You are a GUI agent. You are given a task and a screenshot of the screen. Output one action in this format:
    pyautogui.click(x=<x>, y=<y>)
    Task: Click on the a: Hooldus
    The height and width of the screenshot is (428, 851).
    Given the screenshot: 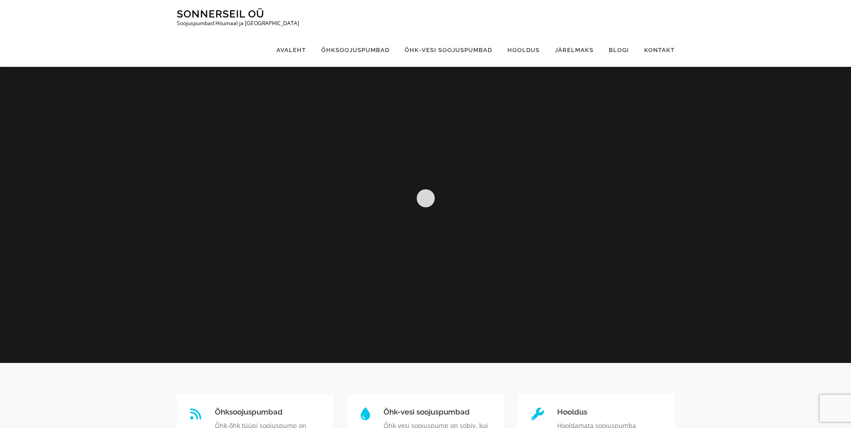 What is the action you would take?
    pyautogui.click(x=523, y=50)
    